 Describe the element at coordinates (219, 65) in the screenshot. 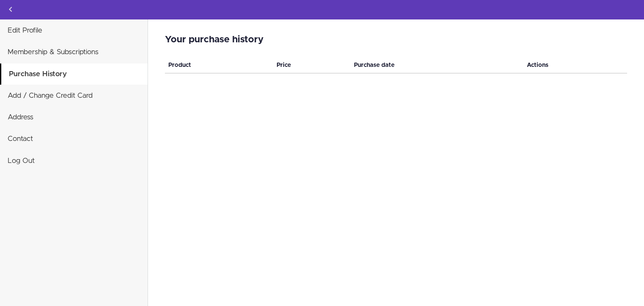

I see `th: Product` at that location.